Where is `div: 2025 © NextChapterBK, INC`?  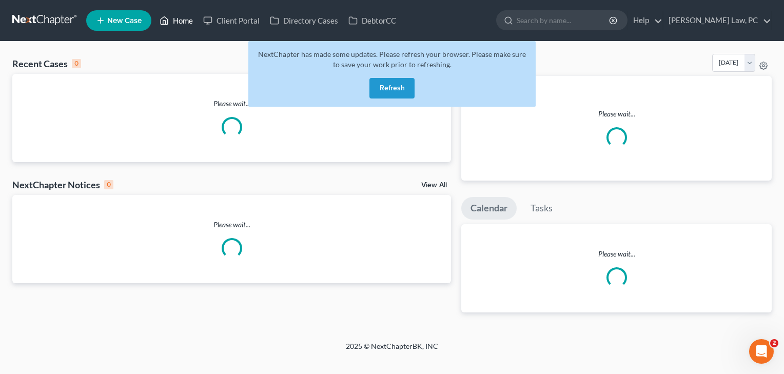
div: 2025 © NextChapterBK, INC is located at coordinates (392, 350).